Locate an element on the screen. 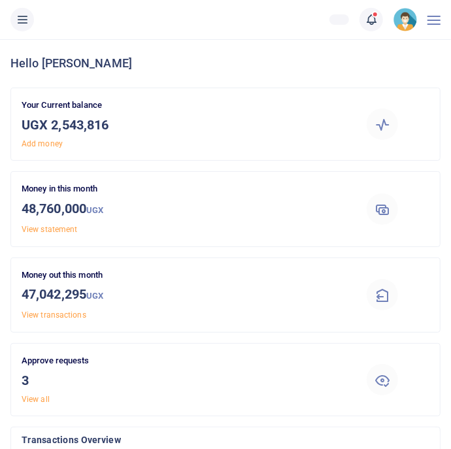  img: profile-user is located at coordinates (405, 20).